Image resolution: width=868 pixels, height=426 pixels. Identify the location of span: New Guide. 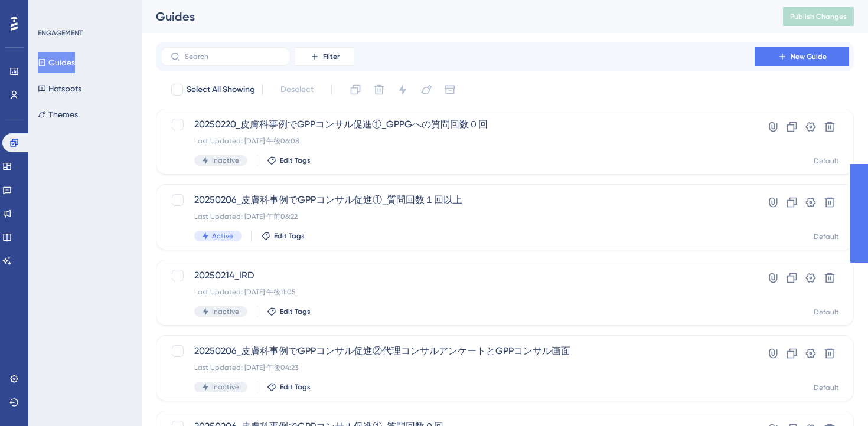
(808, 57).